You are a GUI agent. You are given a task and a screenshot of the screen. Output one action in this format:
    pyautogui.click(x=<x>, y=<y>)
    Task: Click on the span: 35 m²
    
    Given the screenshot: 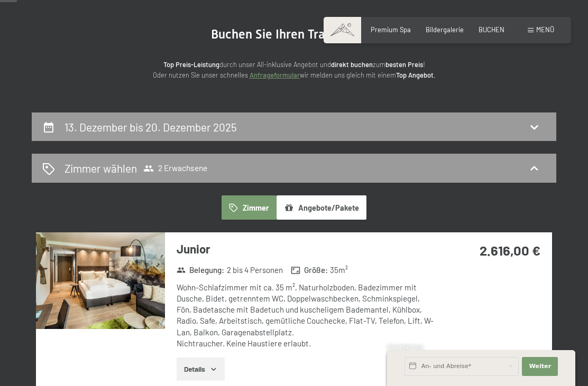 What is the action you would take?
    pyautogui.click(x=339, y=270)
    